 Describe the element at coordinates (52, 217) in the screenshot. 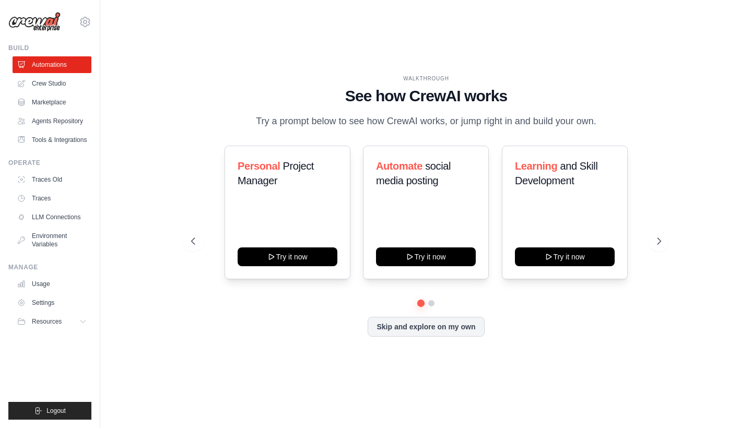

I see `a: LLM Connections` at that location.